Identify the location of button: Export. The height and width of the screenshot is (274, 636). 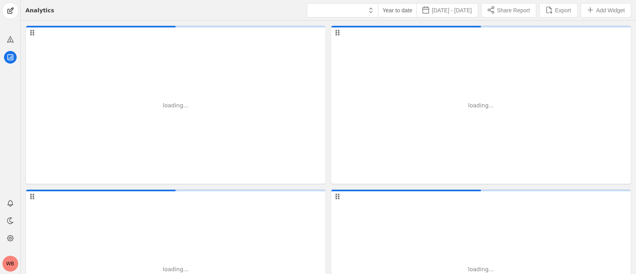
(558, 10).